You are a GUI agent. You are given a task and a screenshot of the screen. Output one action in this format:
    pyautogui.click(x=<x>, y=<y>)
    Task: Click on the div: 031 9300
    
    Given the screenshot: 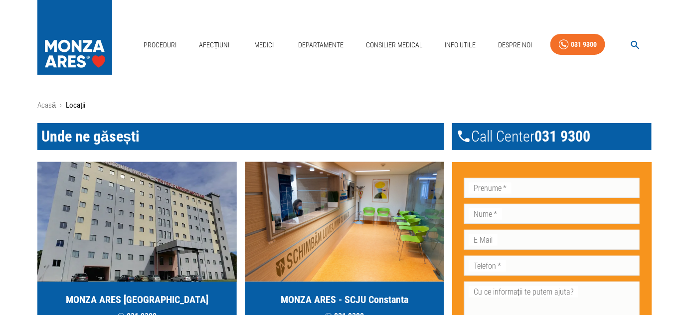 What is the action you would take?
    pyautogui.click(x=584, y=44)
    